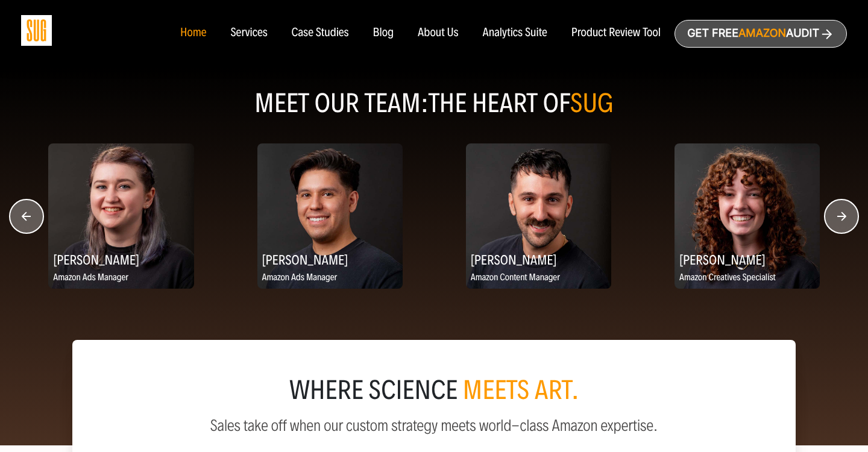 The width and height of the screenshot is (868, 452). Describe the element at coordinates (384, 33) in the screenshot. I see `a: Blog` at that location.